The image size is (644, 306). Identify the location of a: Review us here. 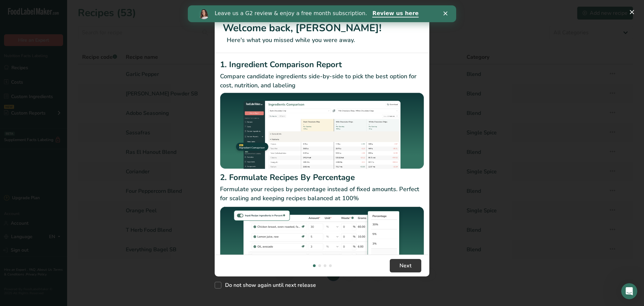
(208, 8).